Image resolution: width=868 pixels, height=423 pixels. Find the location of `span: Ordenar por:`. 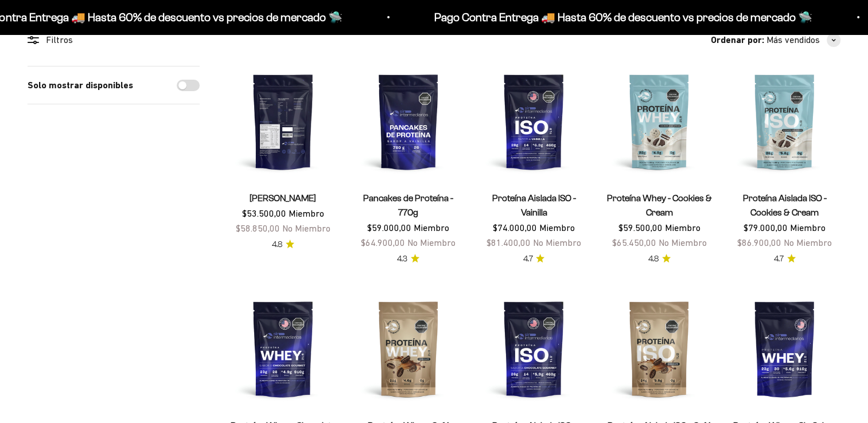

span: Ordenar por: is located at coordinates (737, 40).